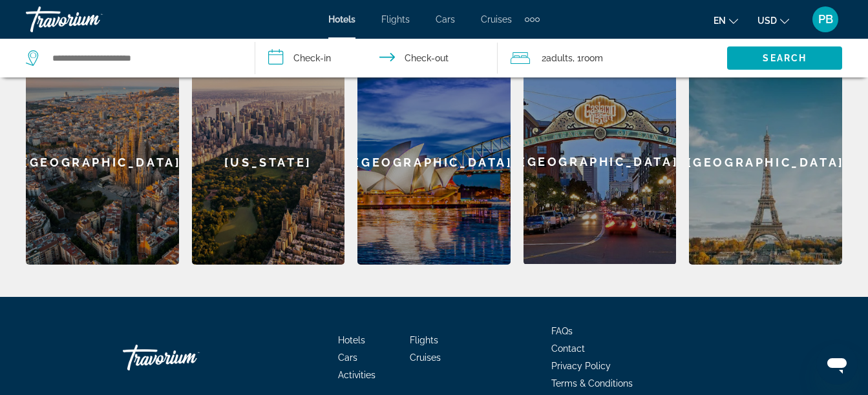  I want to click on a: Privacy Policy, so click(581, 366).